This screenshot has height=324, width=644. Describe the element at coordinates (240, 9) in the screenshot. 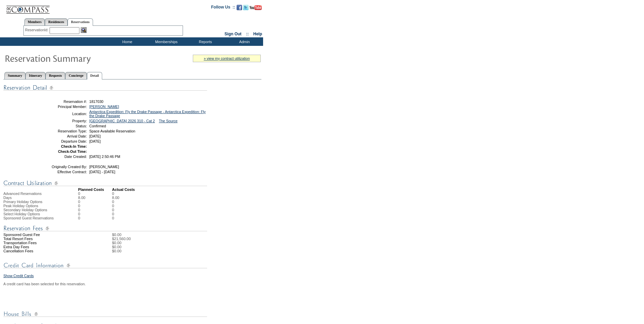

I see `a: Become our fan on Facebook` at that location.